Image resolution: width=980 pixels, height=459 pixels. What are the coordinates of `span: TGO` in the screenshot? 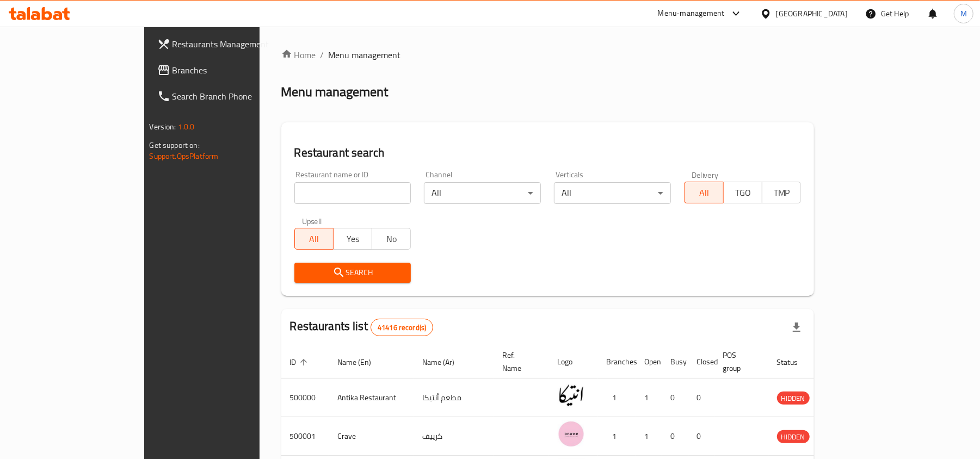 It's located at (742, 193).